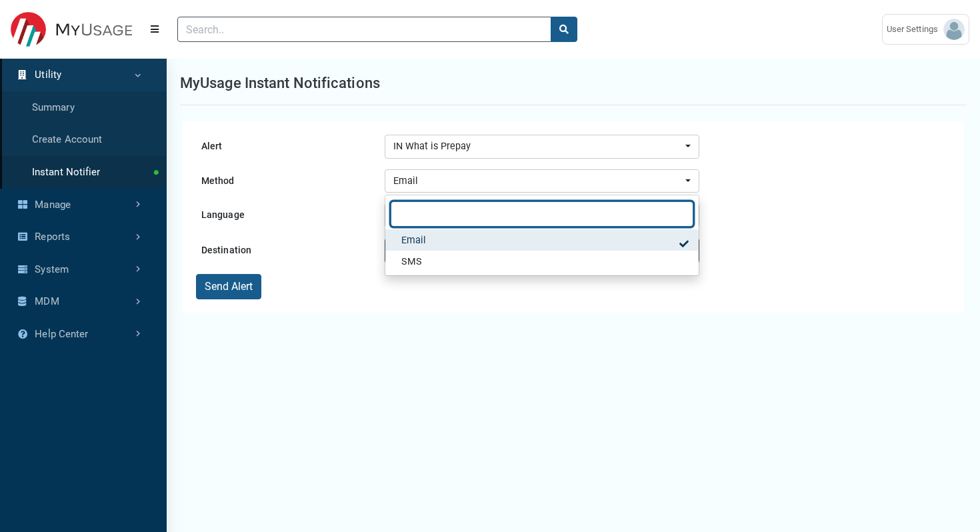  What do you see at coordinates (414, 241) in the screenshot?
I see `span: Email` at bounding box center [414, 241].